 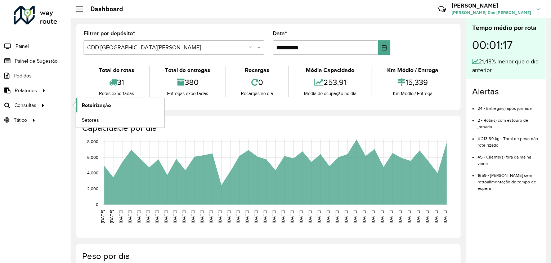 I want to click on span: Relatórios, so click(x=26, y=90).